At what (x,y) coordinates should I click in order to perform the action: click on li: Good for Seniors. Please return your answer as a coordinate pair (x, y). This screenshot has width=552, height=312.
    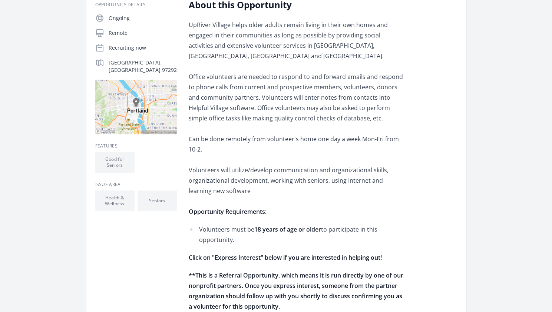
    Looking at the image, I should click on (115, 162).